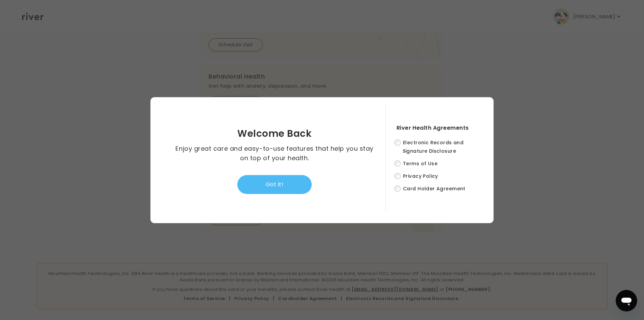 The height and width of the screenshot is (320, 644). I want to click on p: Enjoy great care and easy-to-use features that help you stay on top of your health., so click(275, 153).